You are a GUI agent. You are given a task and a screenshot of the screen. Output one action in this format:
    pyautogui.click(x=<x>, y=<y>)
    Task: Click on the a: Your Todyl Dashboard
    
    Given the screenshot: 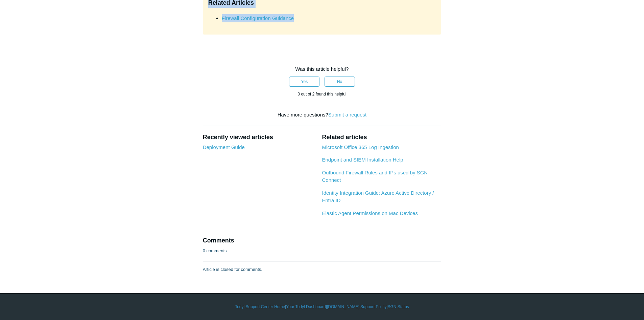 What is the action you would take?
    pyautogui.click(x=306, y=306)
    